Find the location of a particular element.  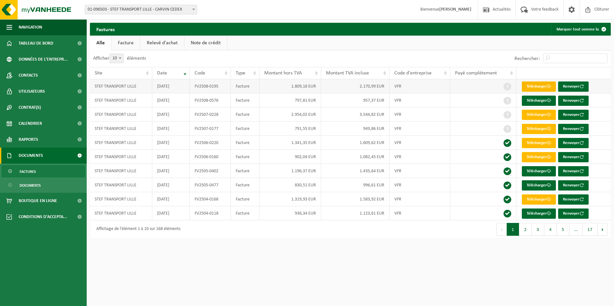

td: 797,81 EUR is located at coordinates (290, 100).